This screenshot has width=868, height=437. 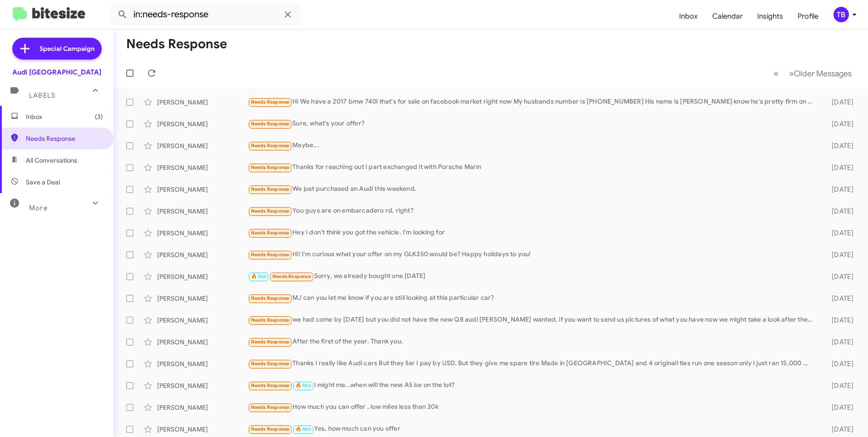 What do you see at coordinates (42, 95) in the screenshot?
I see `span: Labels` at bounding box center [42, 95].